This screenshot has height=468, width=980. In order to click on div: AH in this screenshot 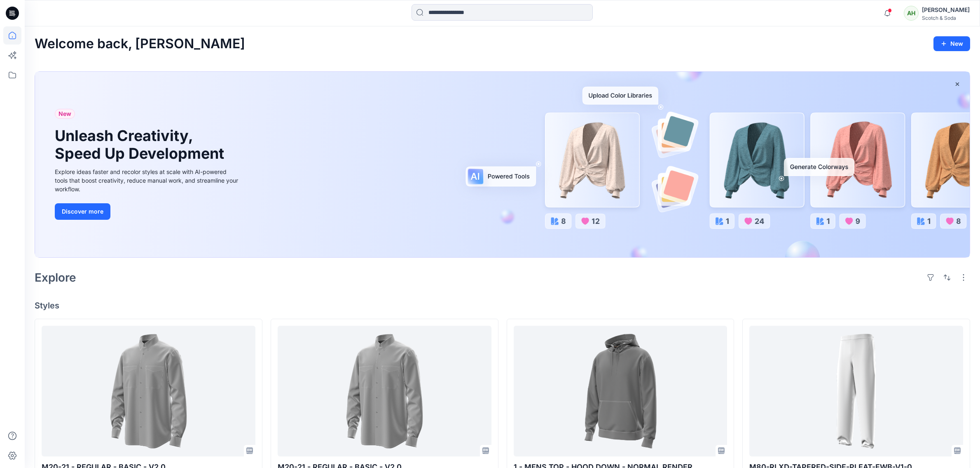, I will do `click(911, 14)`.